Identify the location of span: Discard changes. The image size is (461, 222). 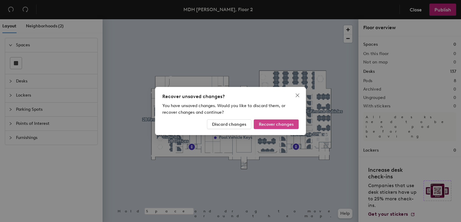
(229, 124).